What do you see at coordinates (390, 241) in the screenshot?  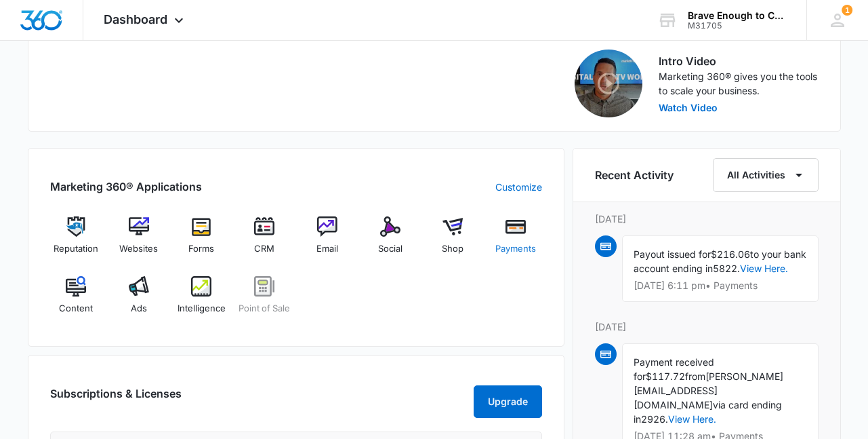 I see `a: Social` at bounding box center [390, 241].